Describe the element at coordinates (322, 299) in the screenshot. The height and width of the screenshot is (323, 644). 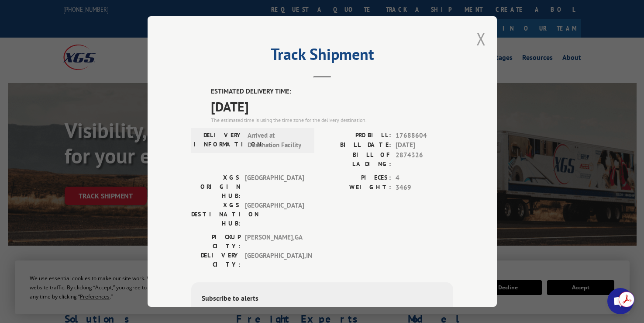
I see `div: Subscribe to alerts` at that location.